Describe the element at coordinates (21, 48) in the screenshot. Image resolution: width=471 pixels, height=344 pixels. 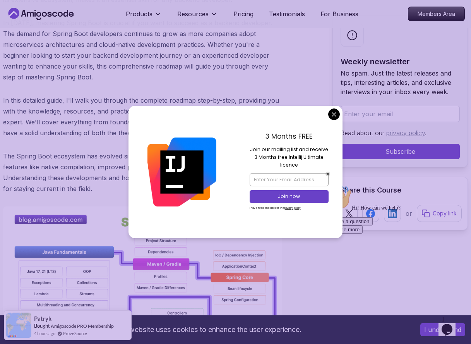
I see `button: Tell me more` at that location.